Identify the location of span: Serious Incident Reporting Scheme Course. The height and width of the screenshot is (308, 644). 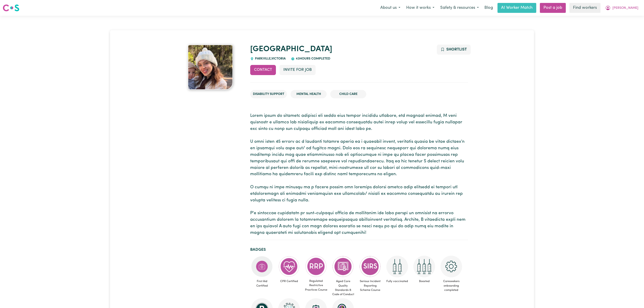
(370, 286).